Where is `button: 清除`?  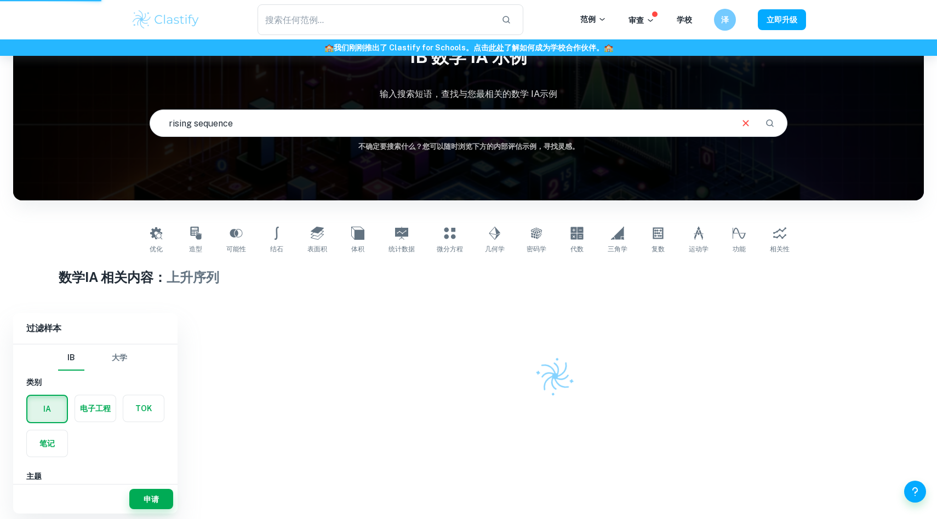
button: 清除 is located at coordinates (746, 123).